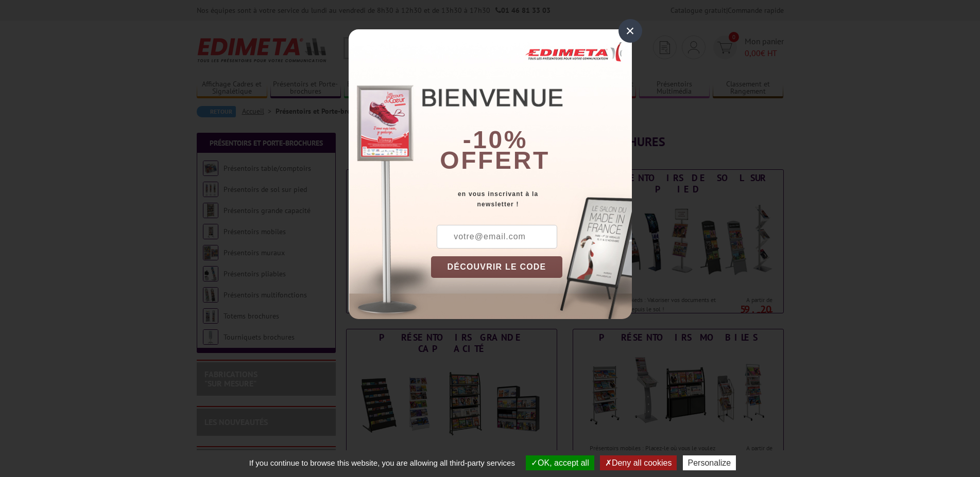 Image resolution: width=980 pixels, height=477 pixels. I want to click on input: votre@email.com, so click(497, 237).